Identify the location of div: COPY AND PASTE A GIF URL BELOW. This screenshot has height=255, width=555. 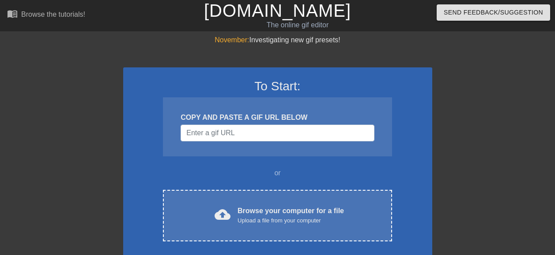
(277, 118).